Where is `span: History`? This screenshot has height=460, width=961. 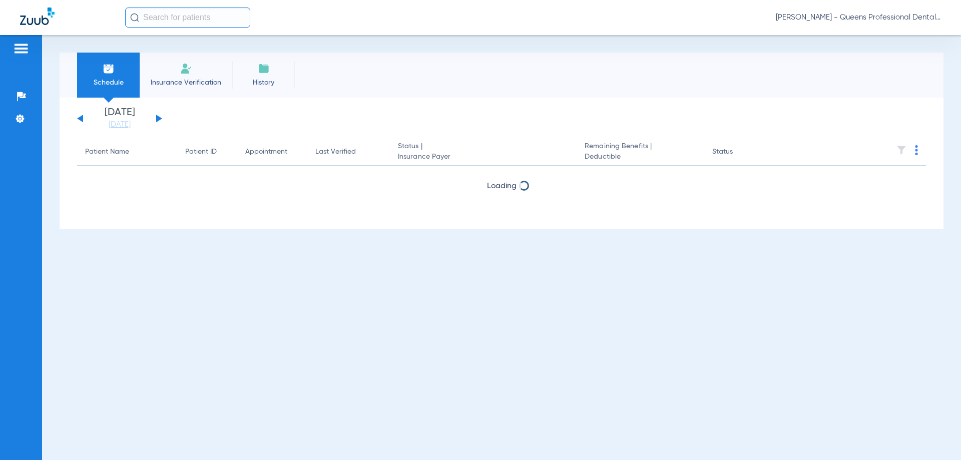 span: History is located at coordinates (263, 83).